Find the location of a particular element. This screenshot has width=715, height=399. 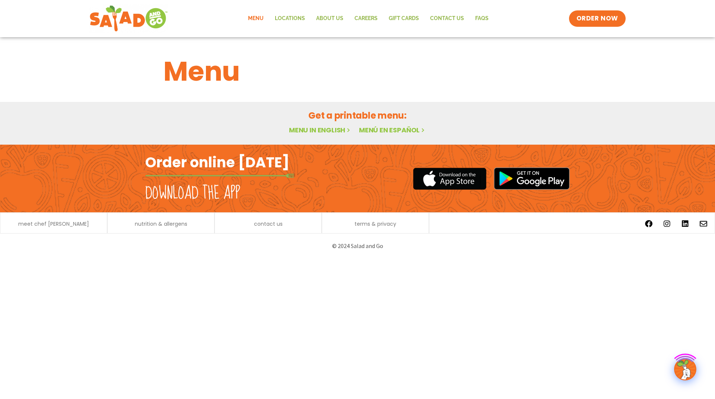

a: Contact Us is located at coordinates (447, 19).